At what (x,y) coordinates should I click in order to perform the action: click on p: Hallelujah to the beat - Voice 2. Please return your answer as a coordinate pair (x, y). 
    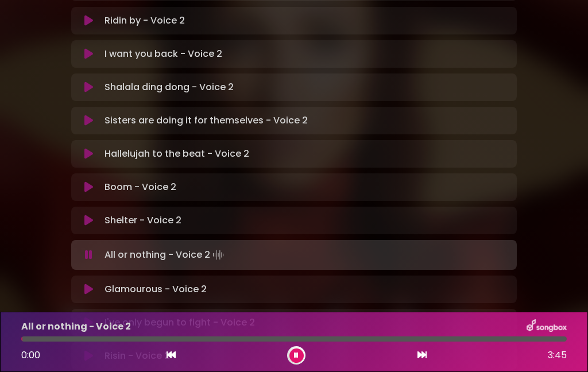
    Looking at the image, I should click on (177, 154).